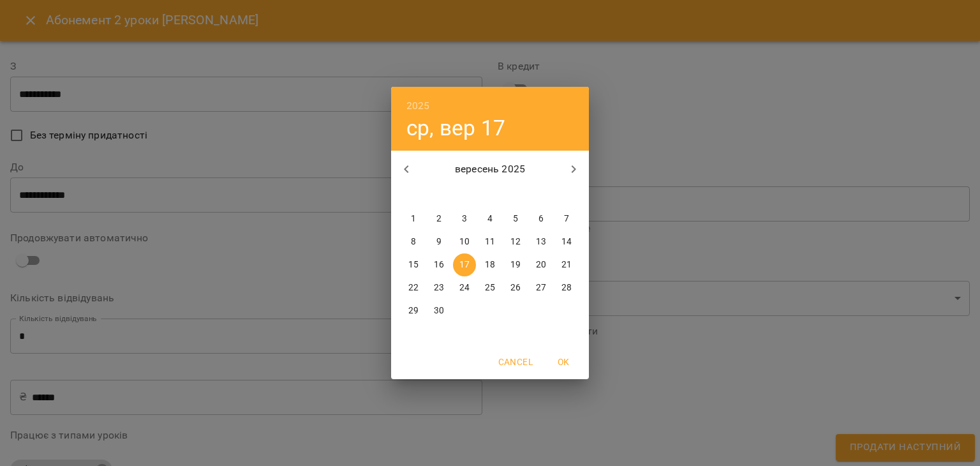  What do you see at coordinates (439, 242) in the screenshot?
I see `button: 9` at bounding box center [439, 242].